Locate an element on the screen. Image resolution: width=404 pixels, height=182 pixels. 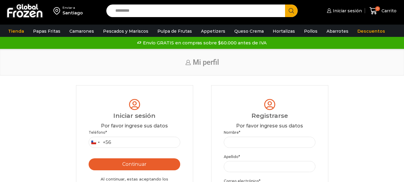
button: Continuar is located at coordinates (135, 165).